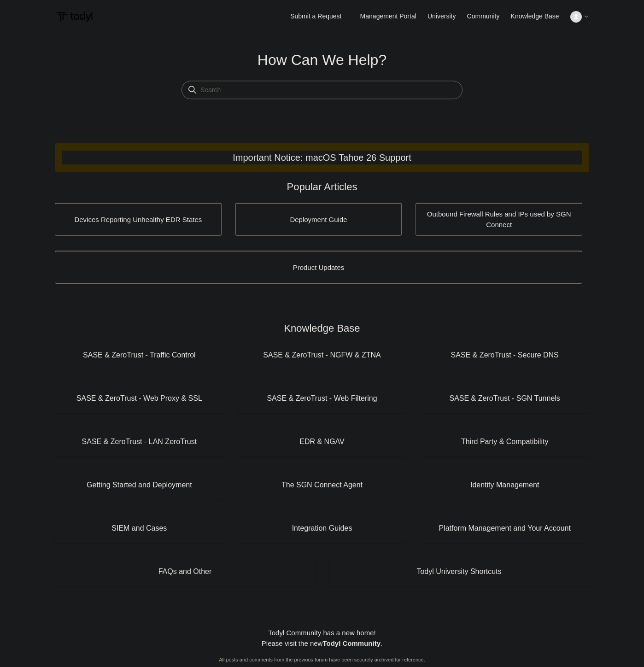 Image resolution: width=644 pixels, height=667 pixels. I want to click on a: Deployment Guide, so click(319, 219).